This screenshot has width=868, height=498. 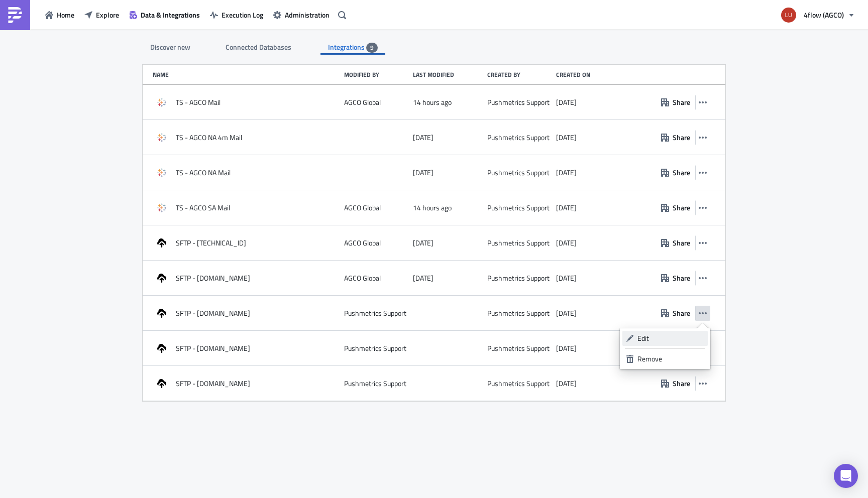 I want to click on div: Created on, so click(x=591, y=74).